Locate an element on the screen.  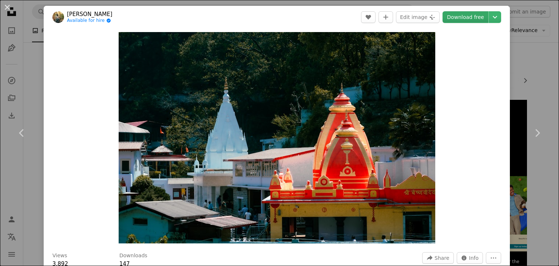
button: Edit image is located at coordinates (418, 17).